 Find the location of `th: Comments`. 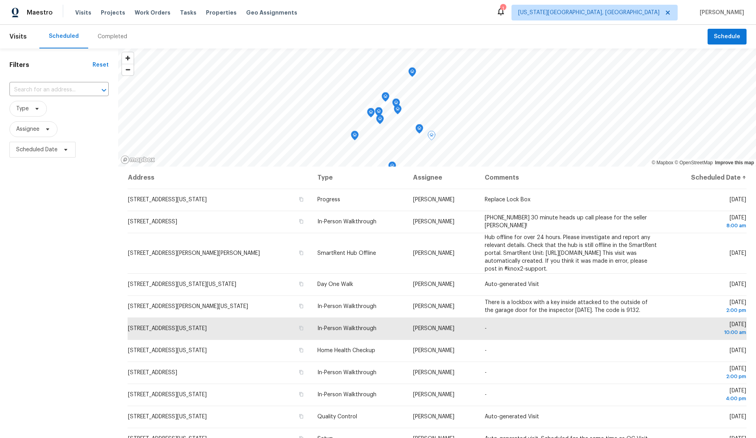

th: Comments is located at coordinates (572, 178).